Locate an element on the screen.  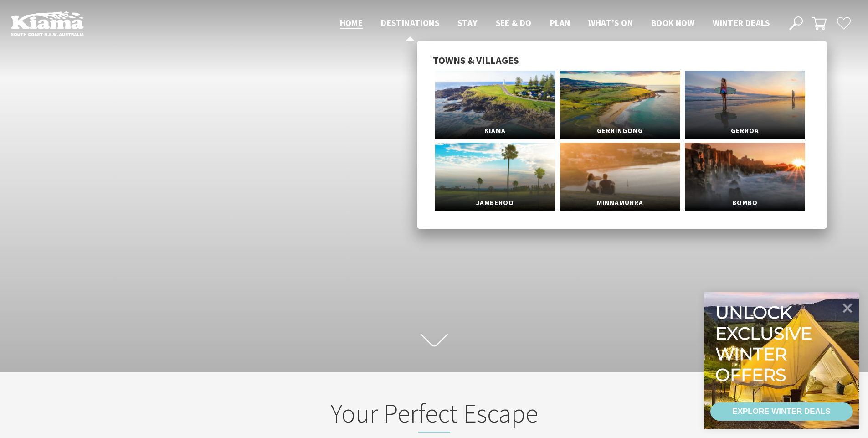
span: Winter Deals is located at coordinates (740, 23).